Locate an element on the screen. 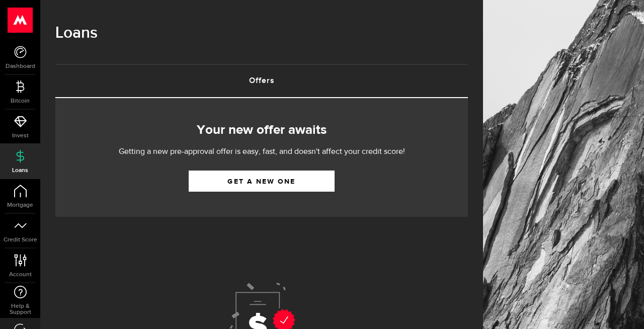 The height and width of the screenshot is (329, 644). p: Getting a new pre-approval offer is easy, fast, and doesn't affect your credit score! is located at coordinates (262, 152).